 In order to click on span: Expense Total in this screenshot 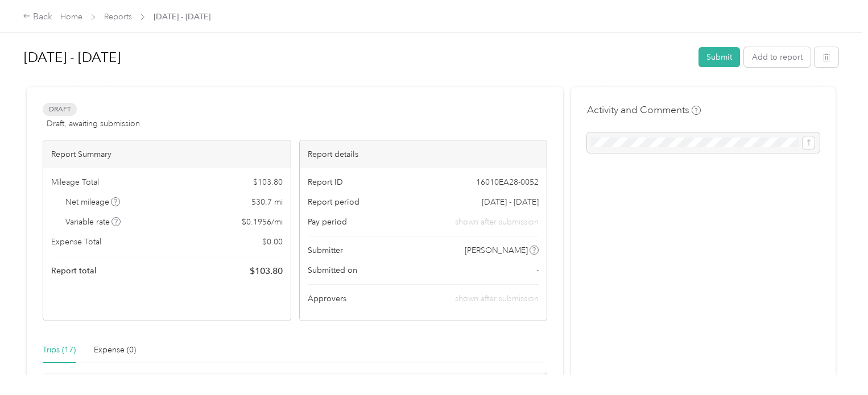, I will do `click(76, 241)`.